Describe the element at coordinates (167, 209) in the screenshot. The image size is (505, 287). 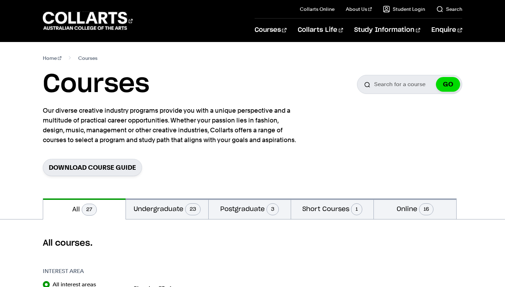
I see `button: Undergraduate23` at that location.